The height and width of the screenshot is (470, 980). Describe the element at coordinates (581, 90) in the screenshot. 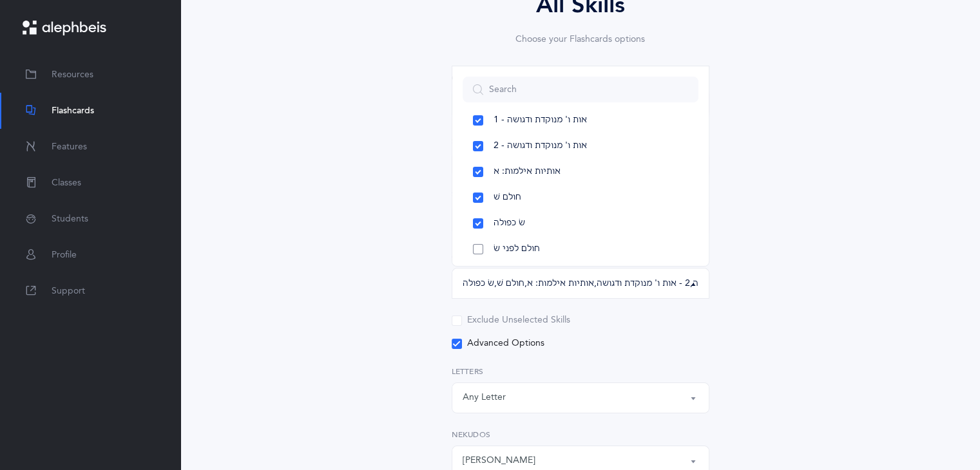

I see `input: Search` at that location.